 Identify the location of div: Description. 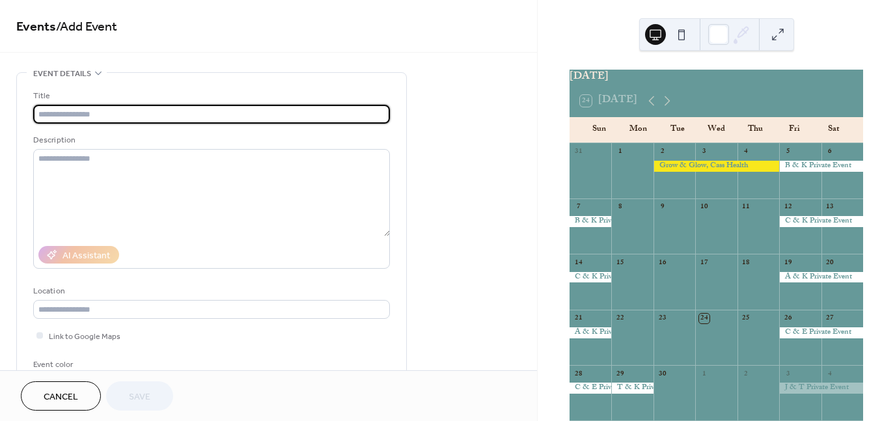
(210, 140).